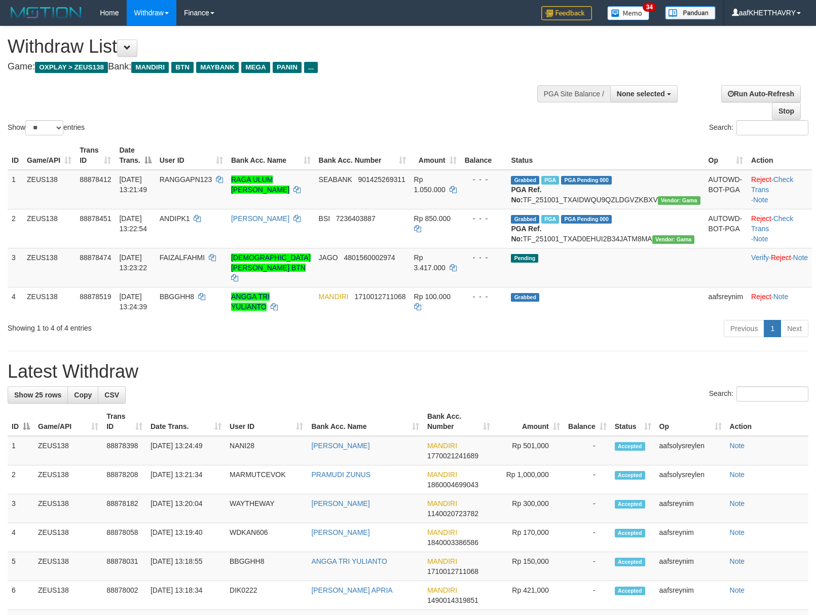  Describe the element at coordinates (525, 180) in the screenshot. I see `span: Grabbed` at that location.